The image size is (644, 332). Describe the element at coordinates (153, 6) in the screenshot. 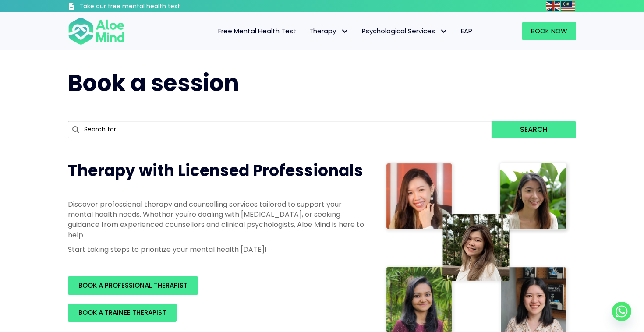

I see `h3: Take our free mental health test` at that location.